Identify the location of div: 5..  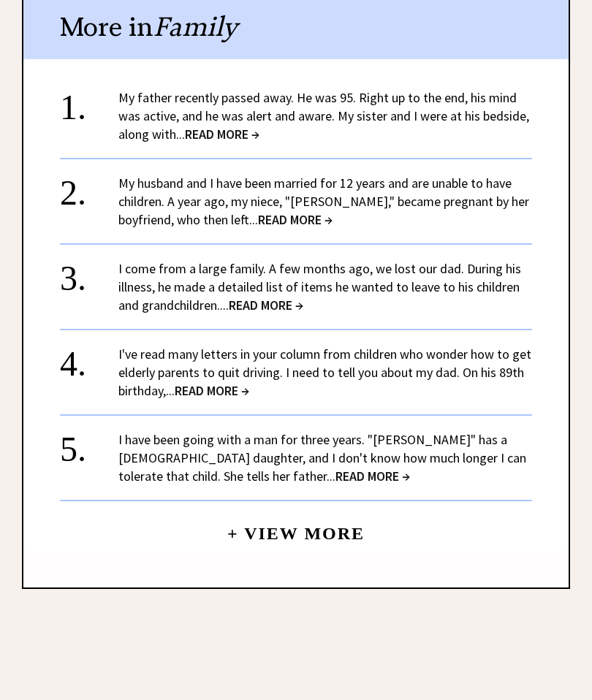
(89, 444).